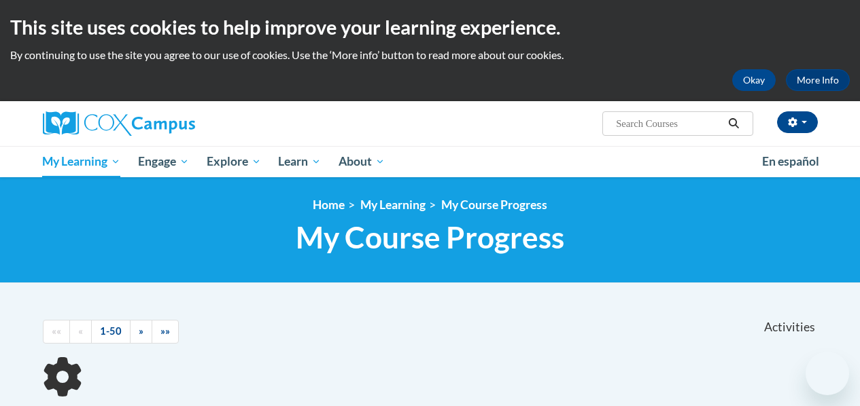 The image size is (860, 406). Describe the element at coordinates (733, 124) in the screenshot. I see `button: Search` at that location.